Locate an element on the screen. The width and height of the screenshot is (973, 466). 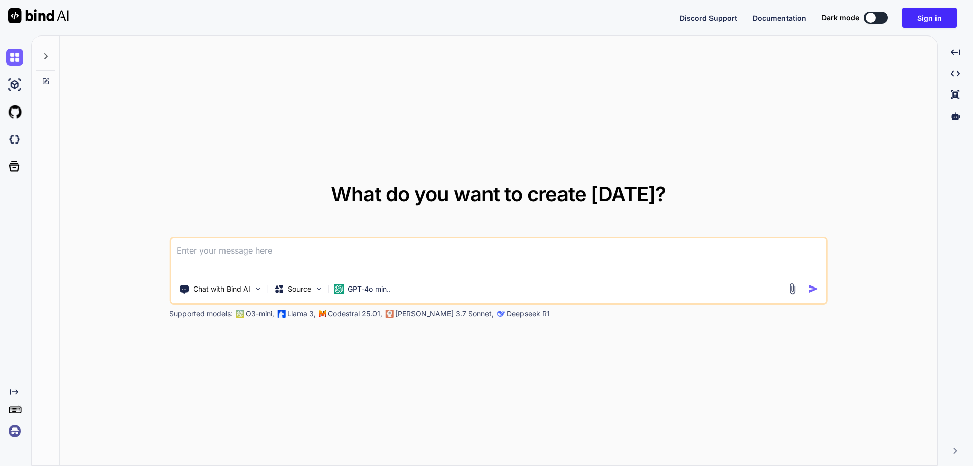
button: Sign in is located at coordinates (930, 18).